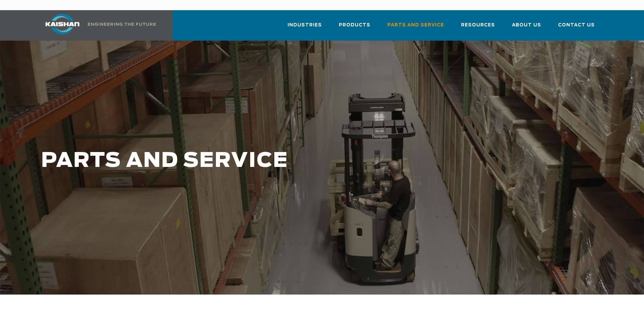 The height and width of the screenshot is (323, 644). What do you see at coordinates (97, 25) in the screenshot?
I see `a: Kaishan USA` at bounding box center [97, 25].